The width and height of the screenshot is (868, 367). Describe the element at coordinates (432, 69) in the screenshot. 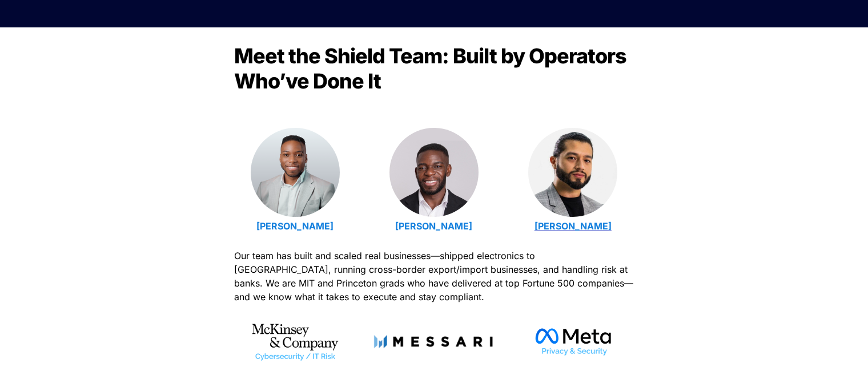

I see `span: Meet the Shield Team: Built by Operators Who’ve Done It` at that location.